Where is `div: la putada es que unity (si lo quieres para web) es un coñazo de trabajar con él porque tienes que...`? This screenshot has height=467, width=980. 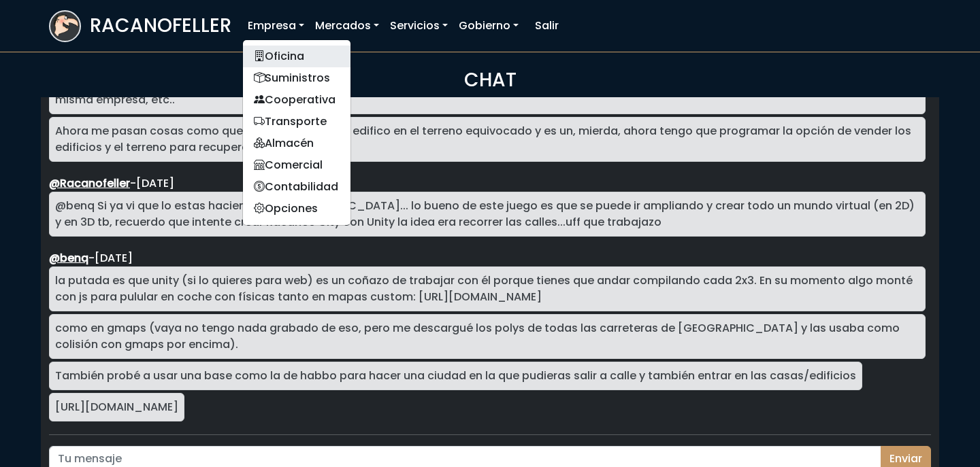
div: la putada es que unity (si lo quieres para web) es un coñazo de trabajar con él porque tienes que... is located at coordinates (487, 289).